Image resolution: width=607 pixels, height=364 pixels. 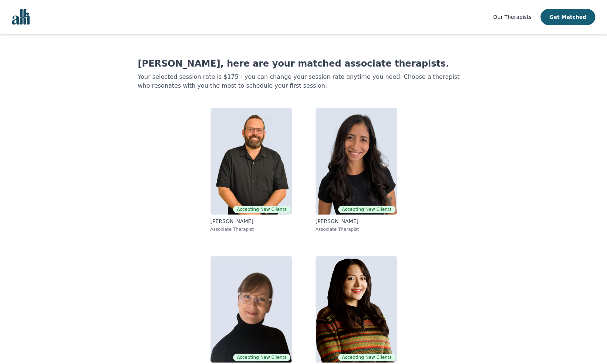 I want to click on img: Josh Cadieux, so click(x=251, y=161).